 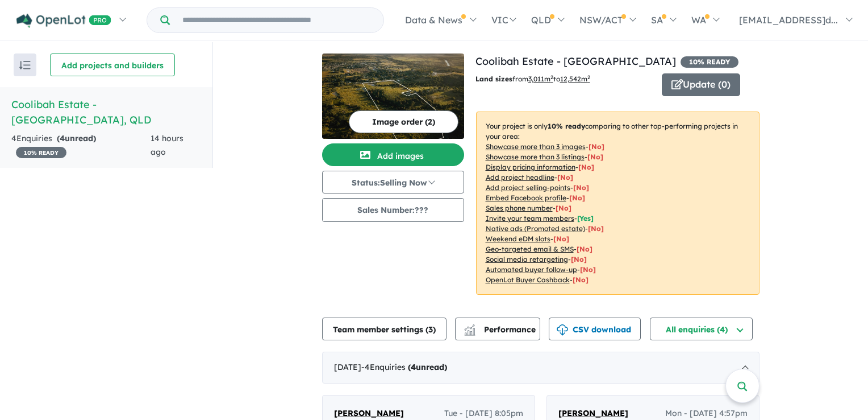 What do you see at coordinates (535, 156) in the screenshot?
I see `u: Showcase more than 3 listings` at bounding box center [535, 156].